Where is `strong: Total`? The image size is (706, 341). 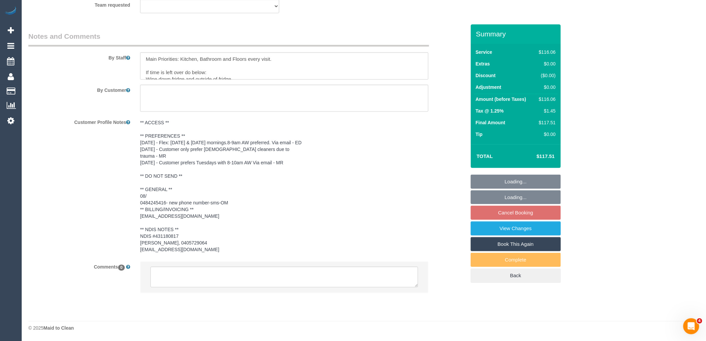 strong: Total is located at coordinates (485, 156).